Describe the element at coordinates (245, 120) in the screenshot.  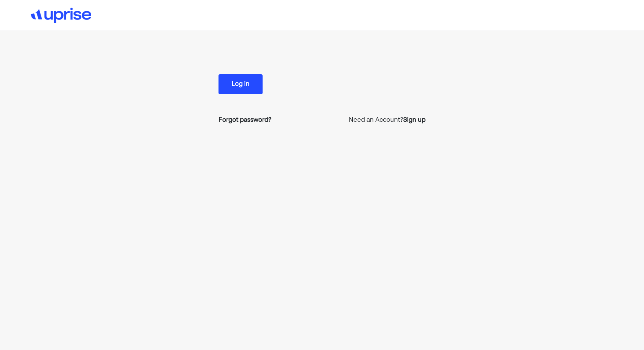
I see `div: Forgot password?` at that location.